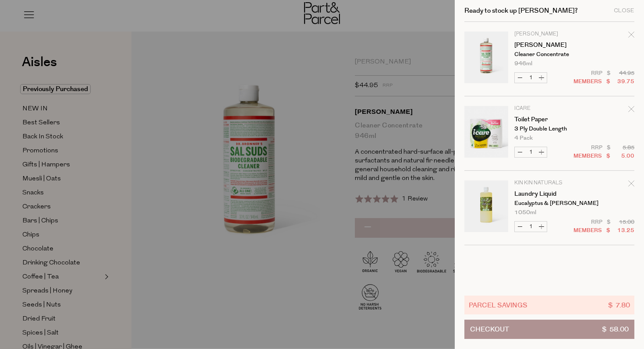  I want to click on div: Remove Laundry Liquid, so click(631, 185).